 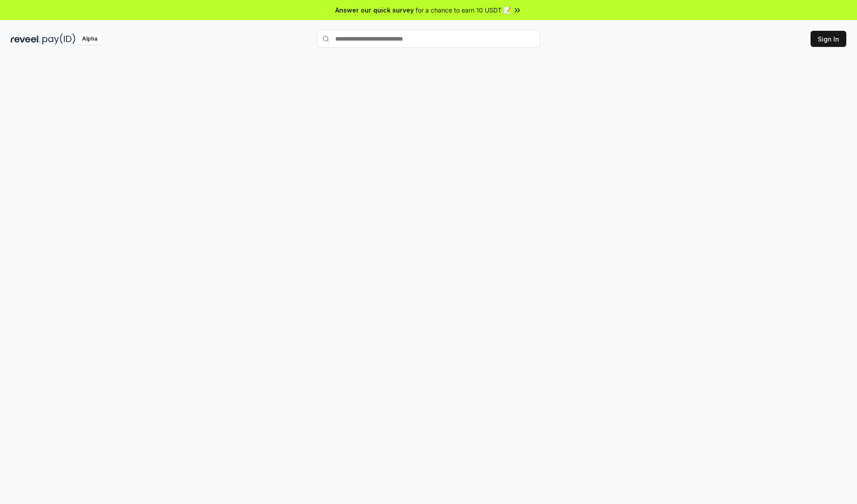 I want to click on img: reveel_dark, so click(x=26, y=39).